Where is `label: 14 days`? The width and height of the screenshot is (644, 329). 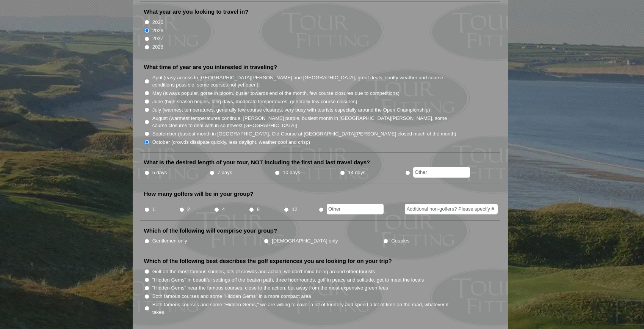
label: 14 days is located at coordinates (357, 173).